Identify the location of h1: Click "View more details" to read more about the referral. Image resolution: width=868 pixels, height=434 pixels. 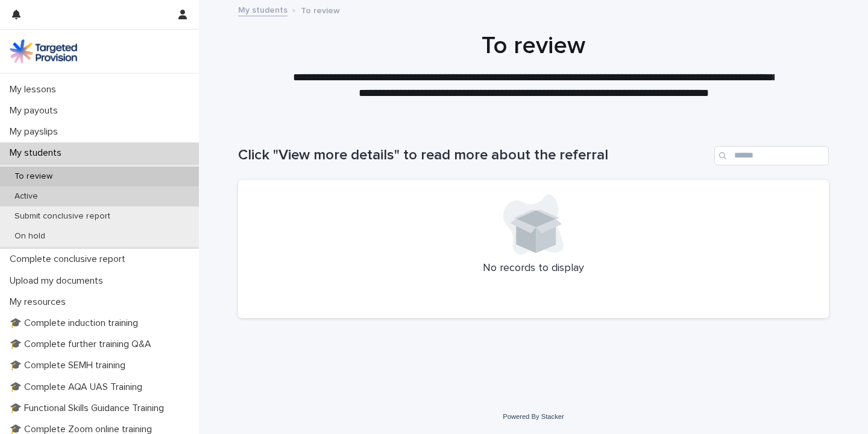
(474, 155).